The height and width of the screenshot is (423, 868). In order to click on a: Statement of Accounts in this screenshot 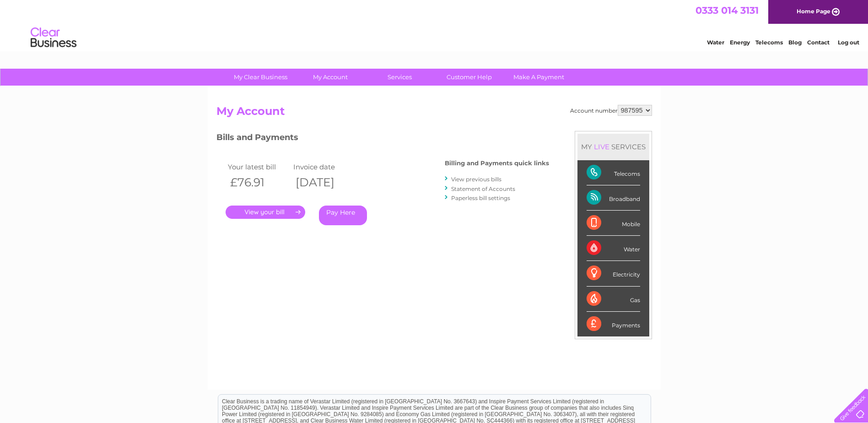, I will do `click(483, 189)`.